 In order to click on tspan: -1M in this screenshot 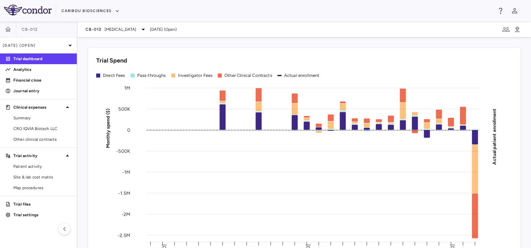, I will do `click(126, 172)`.